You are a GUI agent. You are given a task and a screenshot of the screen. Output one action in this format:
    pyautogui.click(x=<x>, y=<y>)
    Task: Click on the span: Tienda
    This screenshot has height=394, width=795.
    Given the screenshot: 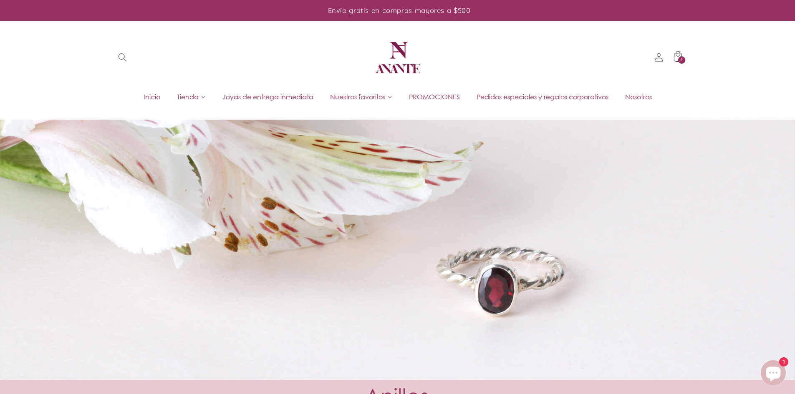 What is the action you would take?
    pyautogui.click(x=188, y=97)
    